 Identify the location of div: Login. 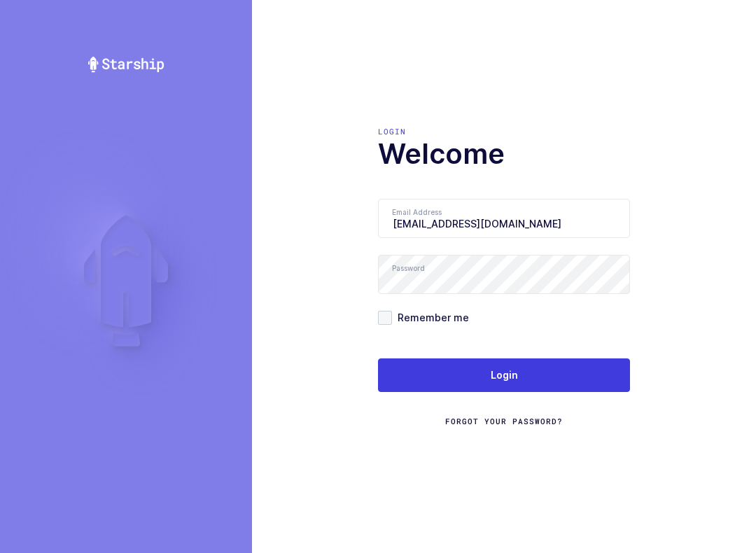
(504, 132).